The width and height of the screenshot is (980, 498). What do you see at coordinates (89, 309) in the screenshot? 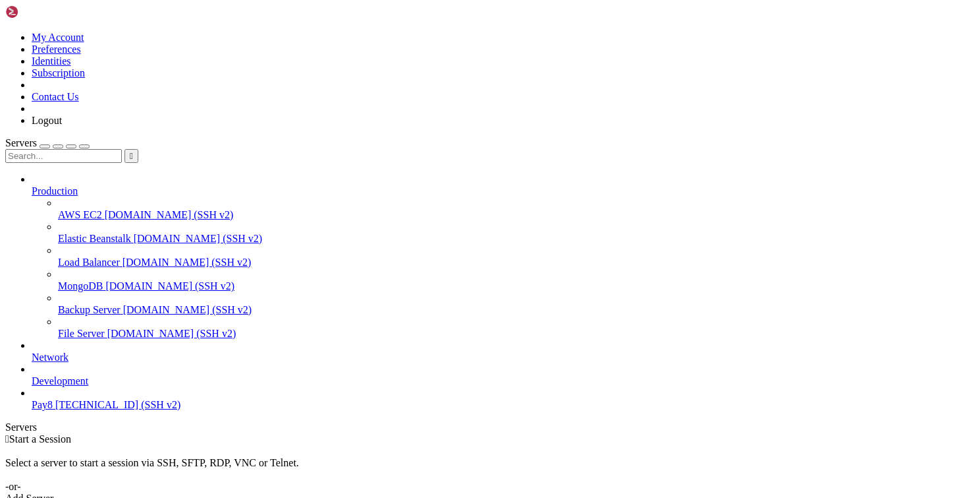
I see `span: Backup Server` at bounding box center [89, 309].